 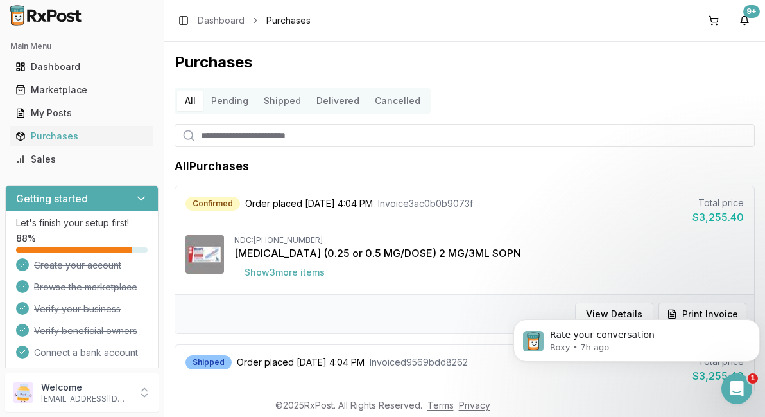 What do you see at coordinates (78, 265) in the screenshot?
I see `span: Create your account` at bounding box center [78, 265].